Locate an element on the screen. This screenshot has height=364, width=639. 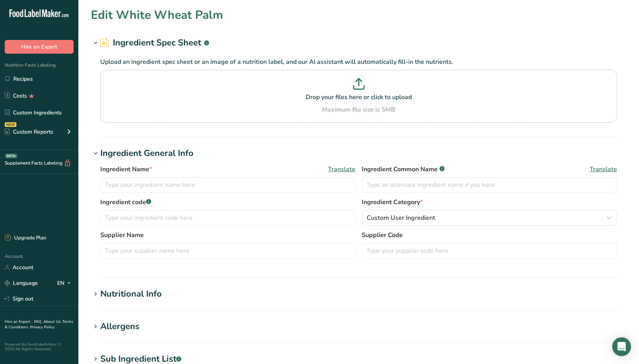
input: Type your supplier code here is located at coordinates (489, 251).